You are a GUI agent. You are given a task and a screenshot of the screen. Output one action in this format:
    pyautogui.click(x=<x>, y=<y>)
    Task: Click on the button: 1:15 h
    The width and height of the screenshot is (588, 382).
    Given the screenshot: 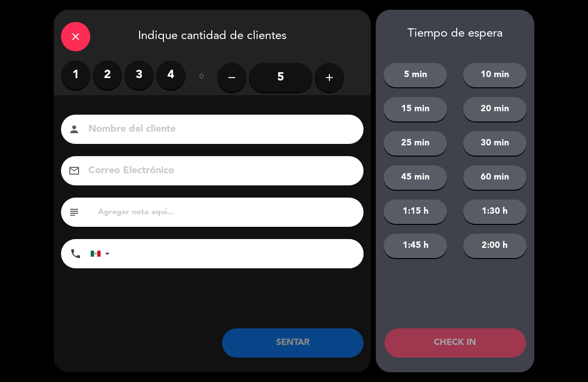 What is the action you would take?
    pyautogui.click(x=415, y=212)
    